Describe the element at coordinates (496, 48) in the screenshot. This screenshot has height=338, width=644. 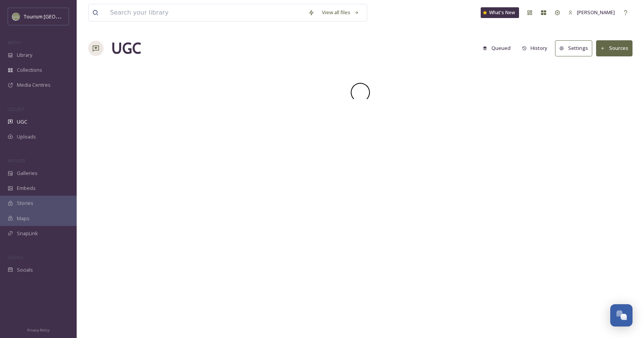
I see `button: Queued` at that location.